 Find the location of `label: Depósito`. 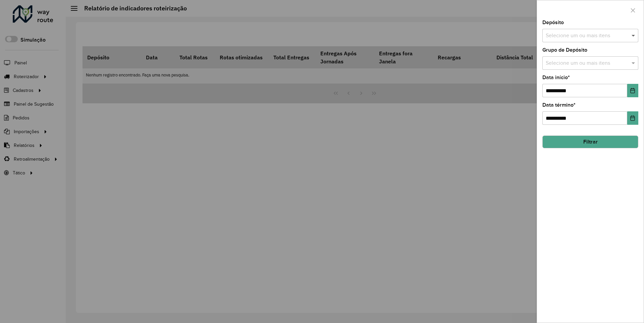

label: Depósito is located at coordinates (553, 22).